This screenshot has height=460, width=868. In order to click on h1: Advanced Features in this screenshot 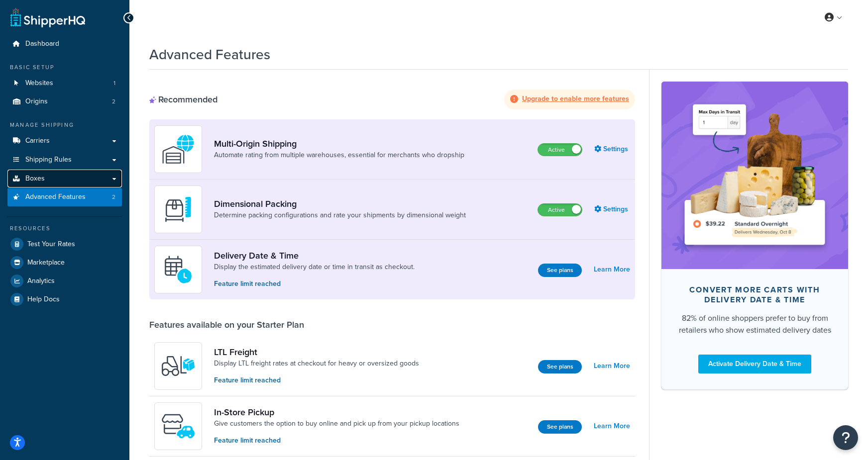, I will do `click(210, 54)`.